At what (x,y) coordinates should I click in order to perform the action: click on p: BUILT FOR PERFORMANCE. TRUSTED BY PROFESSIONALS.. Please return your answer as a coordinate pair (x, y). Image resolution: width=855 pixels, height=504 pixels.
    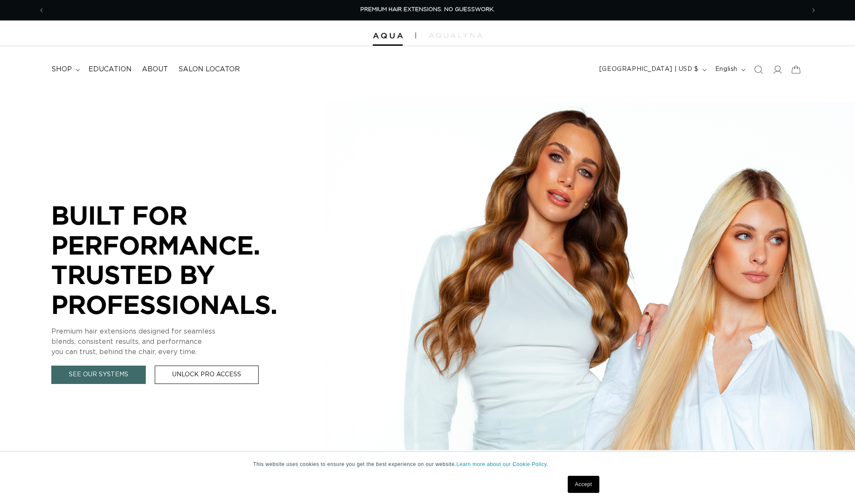
    Looking at the image, I should click on (180, 260).